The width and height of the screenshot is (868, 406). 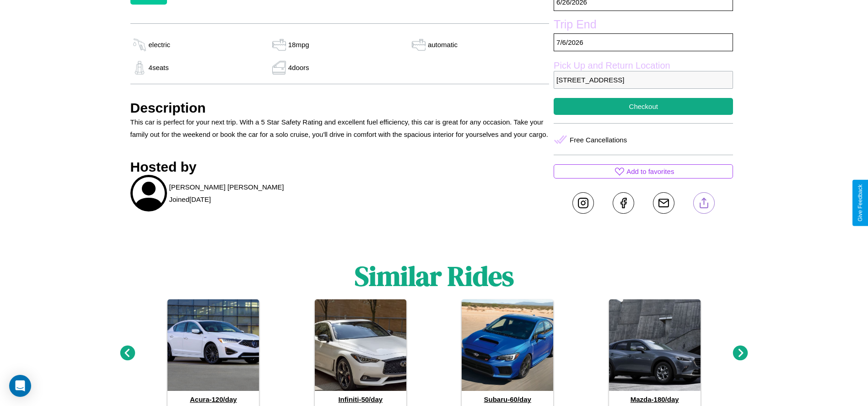 What do you see at coordinates (643, 171) in the screenshot?
I see `button: Add to favorites` at bounding box center [643, 171].